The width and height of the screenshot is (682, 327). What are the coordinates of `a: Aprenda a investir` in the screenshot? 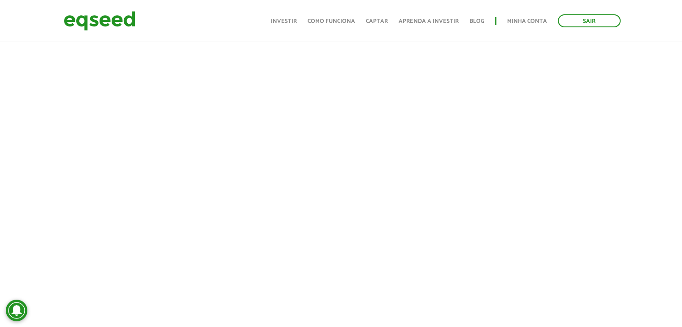 It's located at (428, 21).